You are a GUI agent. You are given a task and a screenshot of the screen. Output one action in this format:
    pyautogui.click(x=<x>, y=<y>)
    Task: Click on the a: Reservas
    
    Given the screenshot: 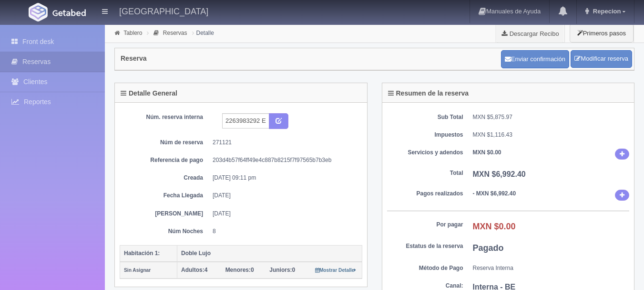 What is the action you would take?
    pyautogui.click(x=175, y=33)
    